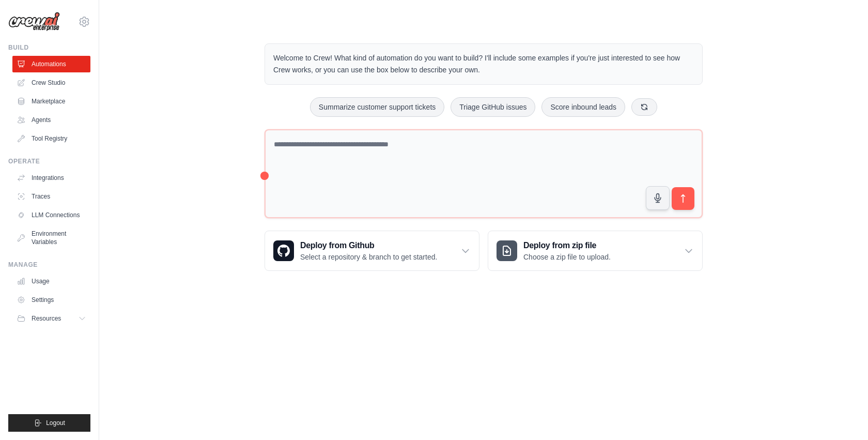 The image size is (868, 440). I want to click on div: Build, so click(49, 47).